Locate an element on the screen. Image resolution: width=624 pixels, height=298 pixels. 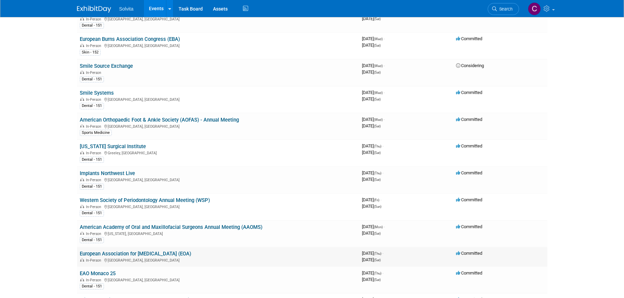
a: Smile Source Exchange is located at coordinates (106, 66).